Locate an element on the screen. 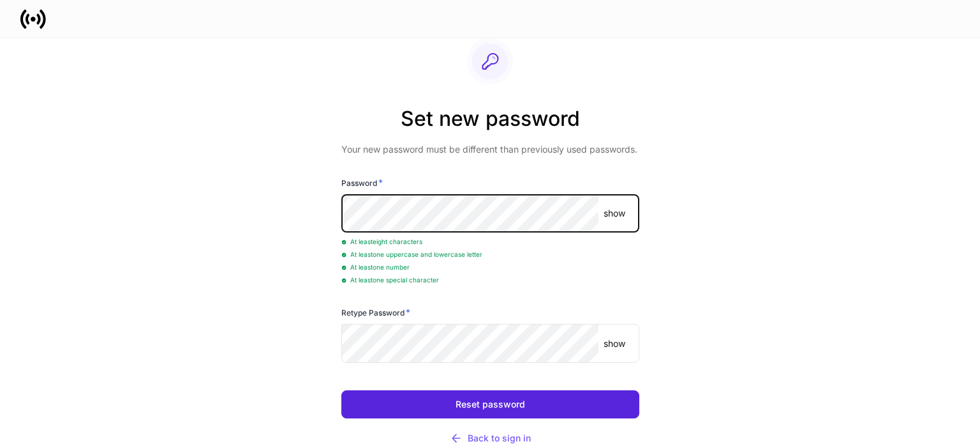  button: Reset password is located at coordinates (490, 404).